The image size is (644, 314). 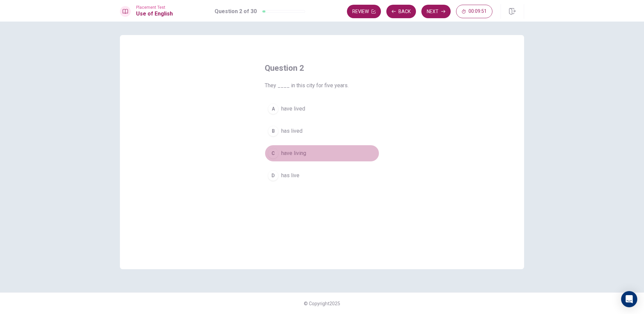 I want to click on button: Chave living, so click(x=322, y=153).